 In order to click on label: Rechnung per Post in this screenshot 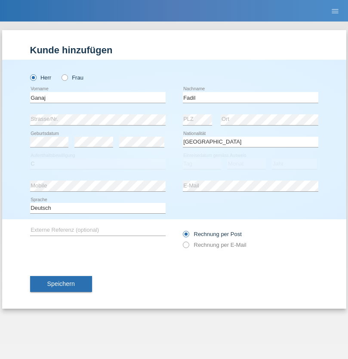, I will do `click(212, 234)`.